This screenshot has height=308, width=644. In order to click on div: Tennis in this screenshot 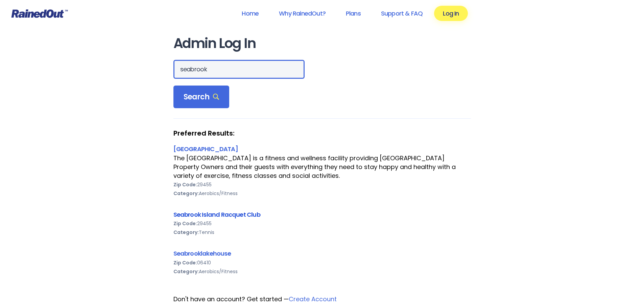, I will do `click(322, 232)`.